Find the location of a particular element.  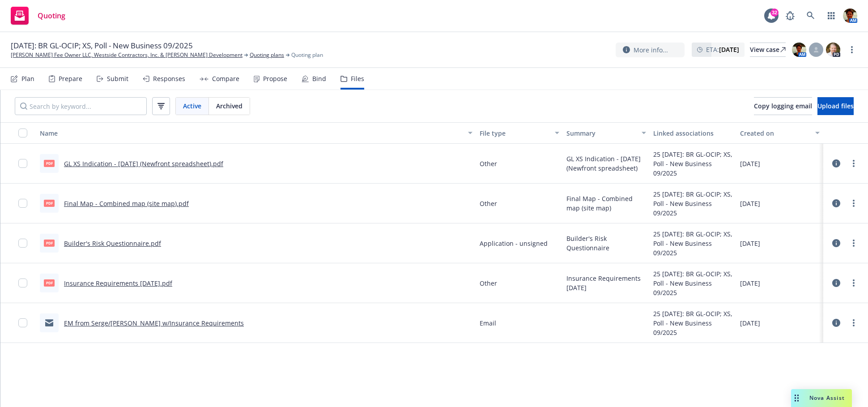

a: Quoting plans is located at coordinates (267, 55).